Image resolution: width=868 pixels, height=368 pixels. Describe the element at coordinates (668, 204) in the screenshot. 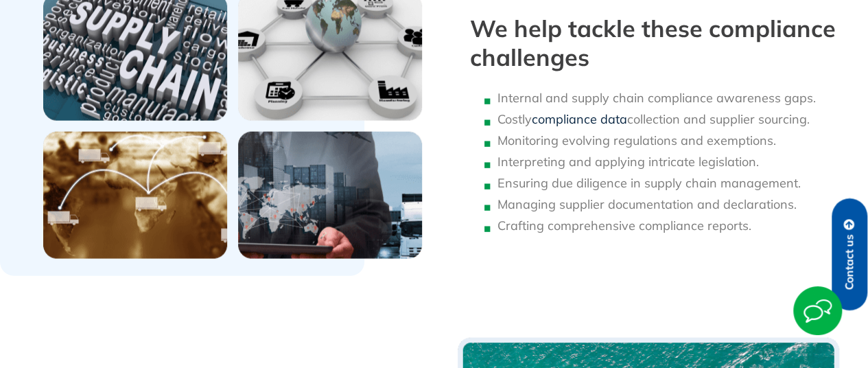

I see `li: Managing supplier documentation and declarations.` at that location.